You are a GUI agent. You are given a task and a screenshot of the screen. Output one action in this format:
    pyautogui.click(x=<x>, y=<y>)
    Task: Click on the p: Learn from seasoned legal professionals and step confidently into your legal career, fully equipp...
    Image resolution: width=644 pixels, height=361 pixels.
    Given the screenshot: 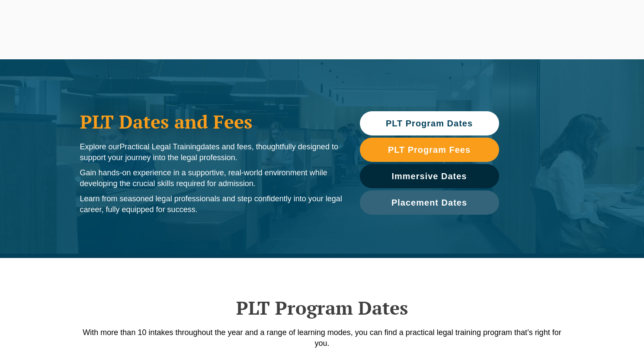 What is the action you would take?
    pyautogui.click(x=211, y=204)
    